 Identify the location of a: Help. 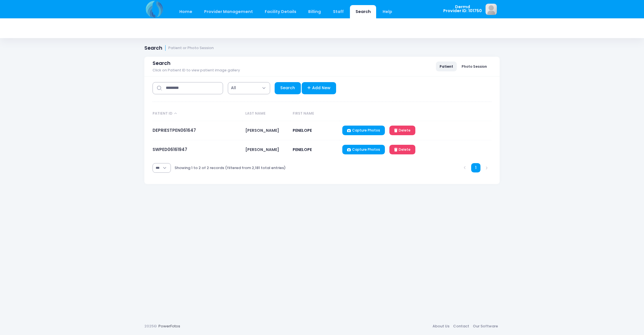
(388, 12).